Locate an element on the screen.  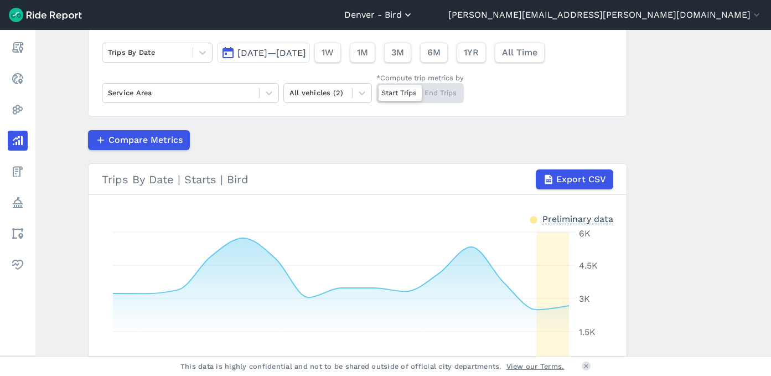
a: View our Terms. is located at coordinates (535, 366).